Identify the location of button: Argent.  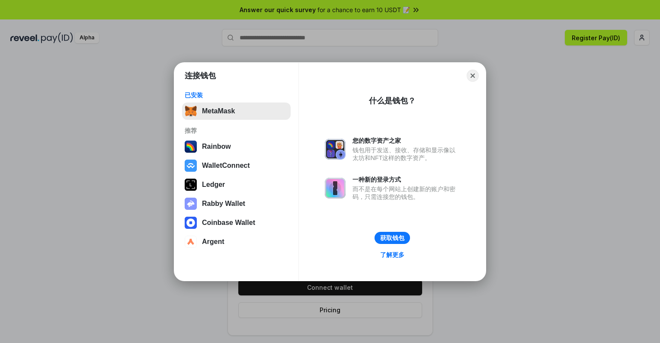
(236, 242).